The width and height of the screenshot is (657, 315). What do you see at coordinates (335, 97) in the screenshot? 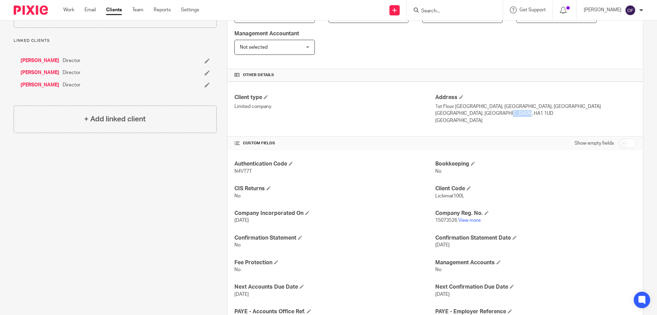
I see `h4: Client type` at bounding box center [335, 97].